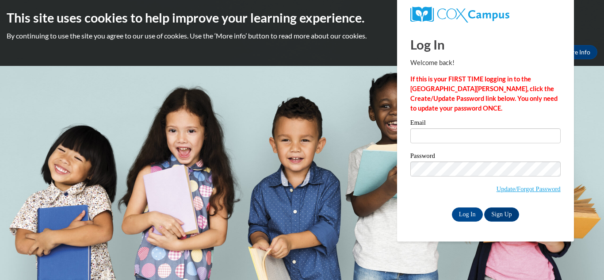 This screenshot has width=604, height=280. I want to click on a: Sign Up, so click(501, 214).